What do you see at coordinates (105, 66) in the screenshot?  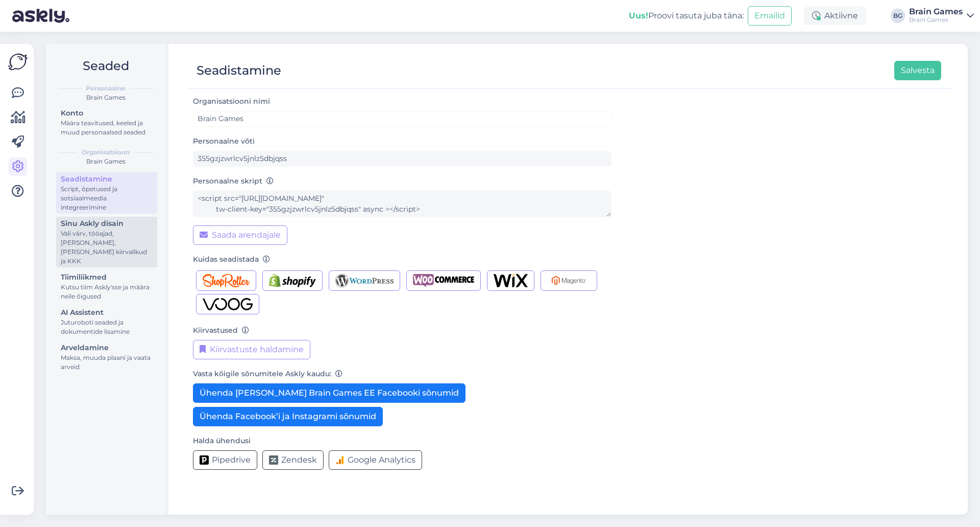 I see `h2: Seaded` at bounding box center [105, 66].